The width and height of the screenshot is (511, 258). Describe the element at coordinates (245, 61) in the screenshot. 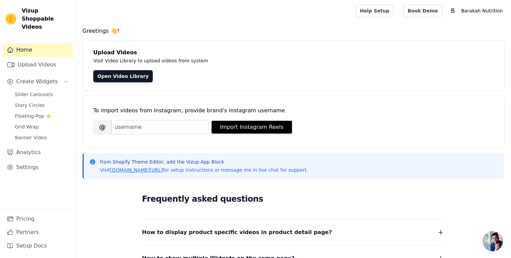

I see `p: Visit Video Library to upload videos from system` at that location.